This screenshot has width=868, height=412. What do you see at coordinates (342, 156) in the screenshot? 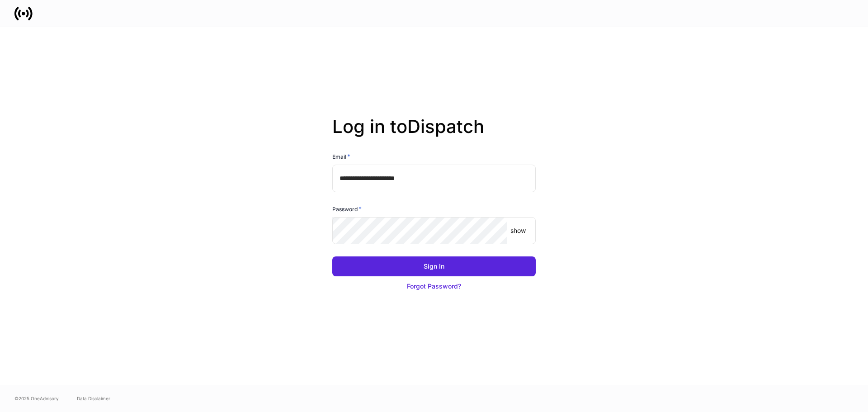
I see `h6: Email` at bounding box center [342, 156].